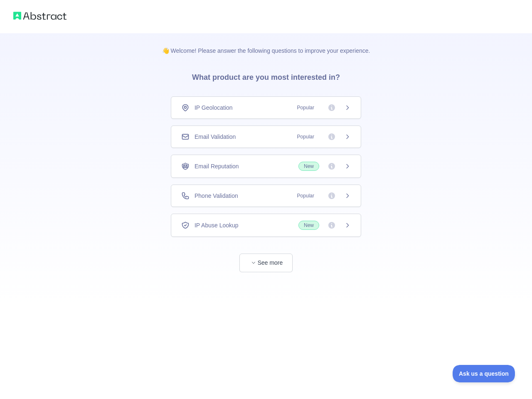 Image resolution: width=532 pixels, height=399 pixels. I want to click on p: 👋 Welcome! Please answer the following questions to improve your experience., so click(266, 44).